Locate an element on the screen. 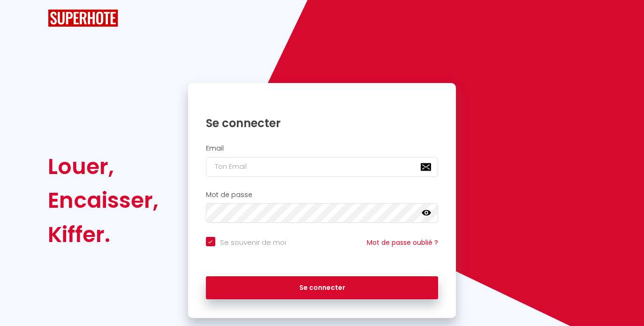 This screenshot has height=326, width=644. h2: Email is located at coordinates (322, 148).